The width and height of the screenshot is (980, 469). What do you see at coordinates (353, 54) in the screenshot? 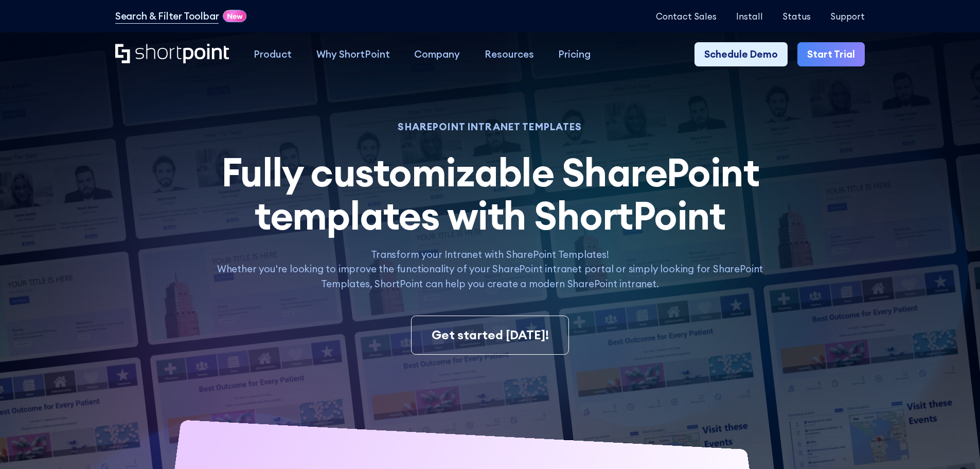
I see `div: Why ShortPoint` at bounding box center [353, 54].